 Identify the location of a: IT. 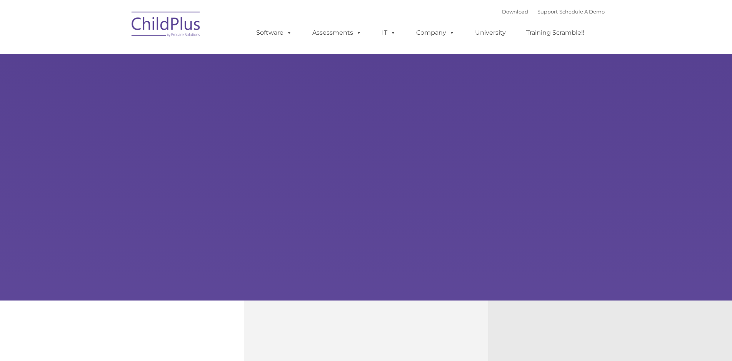
(389, 33).